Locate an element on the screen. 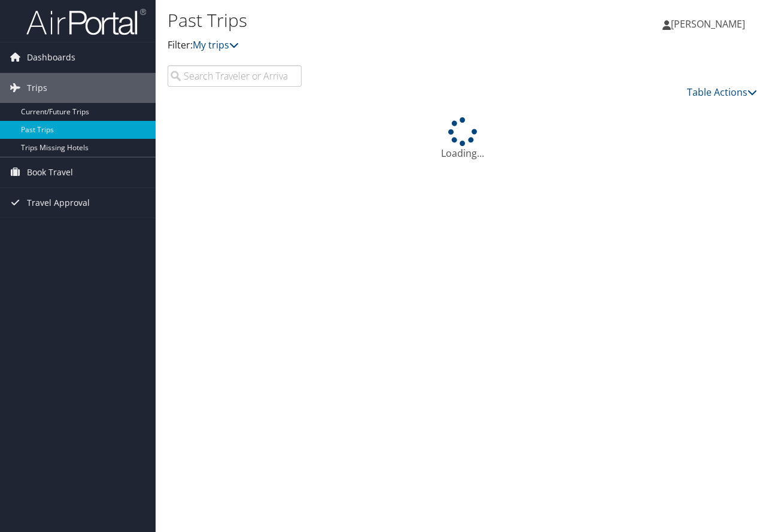 This screenshot has width=769, height=532. span: Travel Approval is located at coordinates (58, 203).